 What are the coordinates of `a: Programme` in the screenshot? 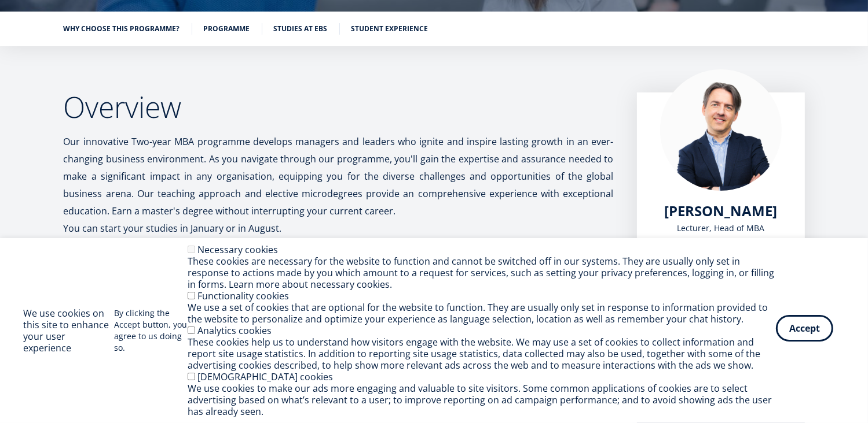 It's located at (227, 29).